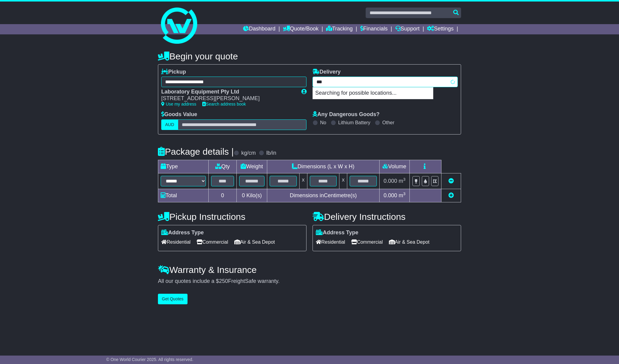  I want to click on span: 250, so click(224, 281).